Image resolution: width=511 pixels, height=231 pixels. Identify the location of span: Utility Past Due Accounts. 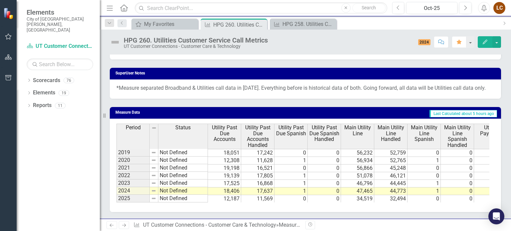
(224, 133).